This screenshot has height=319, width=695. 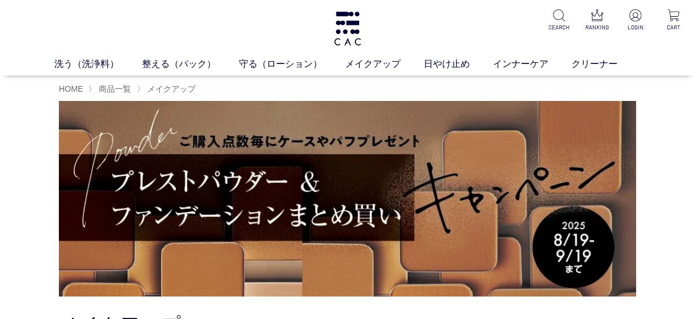 What do you see at coordinates (635, 27) in the screenshot?
I see `p: LOGIN` at bounding box center [635, 27].